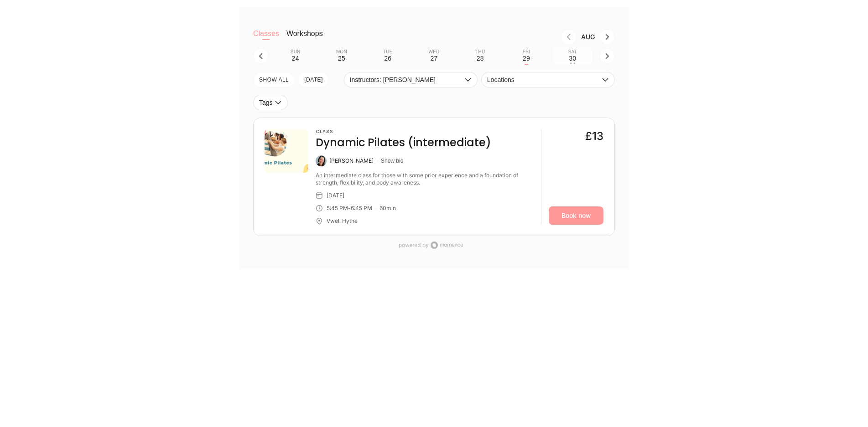 The image size is (868, 427). I want to click on div: 28, so click(481, 58).